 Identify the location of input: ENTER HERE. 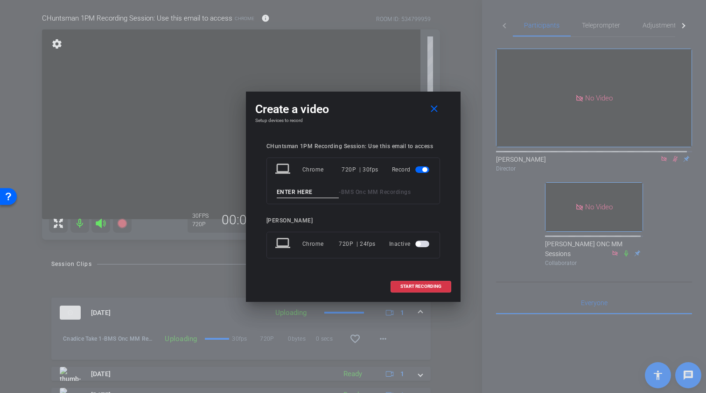
(308, 192).